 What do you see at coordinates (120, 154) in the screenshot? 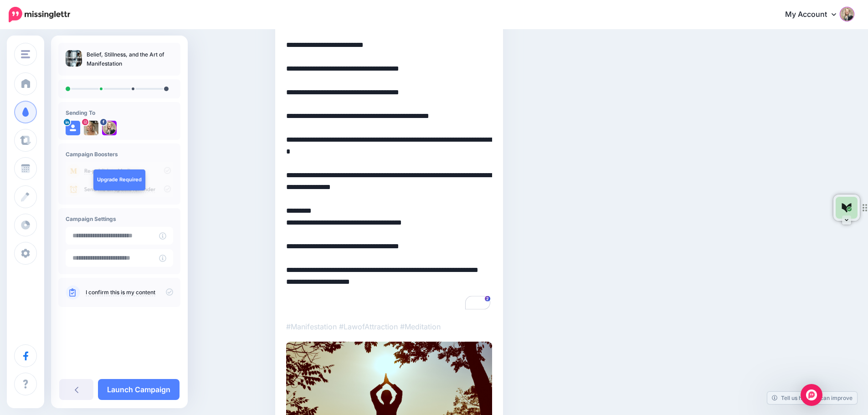
I see `h4: Campaign Boosters` at bounding box center [120, 154].